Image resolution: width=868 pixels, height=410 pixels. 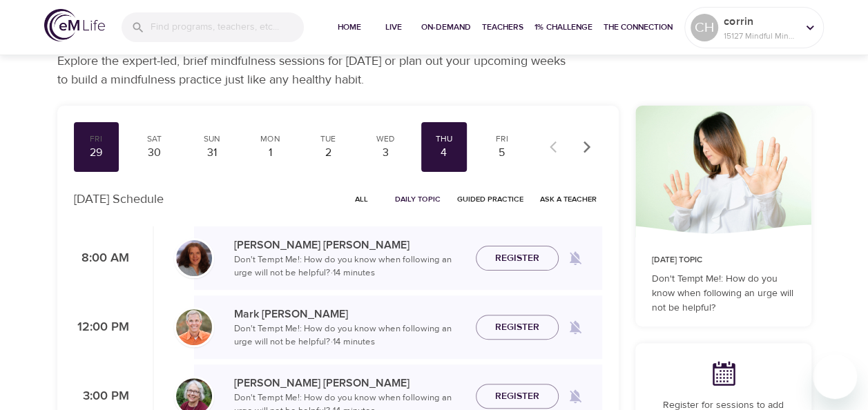 What do you see at coordinates (723, 293) in the screenshot?
I see `p: Don't Tempt Me!: How do you know when following an urge will not be helpful?` at bounding box center [723, 293].